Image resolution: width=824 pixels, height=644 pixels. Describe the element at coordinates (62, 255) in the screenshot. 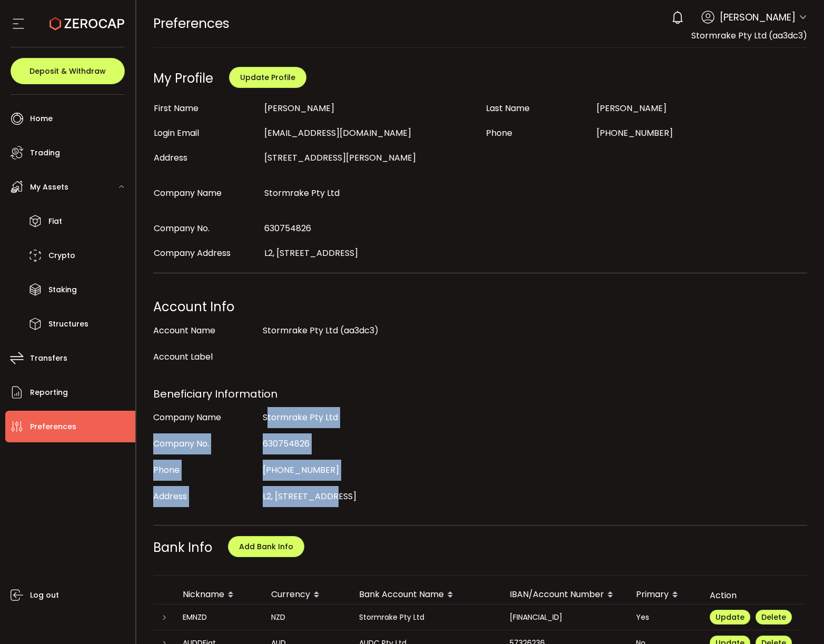

I see `span: Crypto` at that location.